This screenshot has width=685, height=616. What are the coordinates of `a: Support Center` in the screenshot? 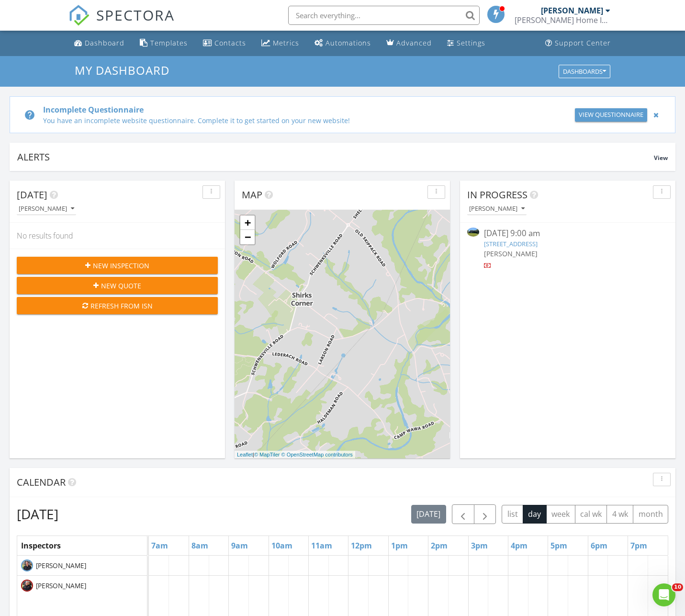 It's located at (578, 43).